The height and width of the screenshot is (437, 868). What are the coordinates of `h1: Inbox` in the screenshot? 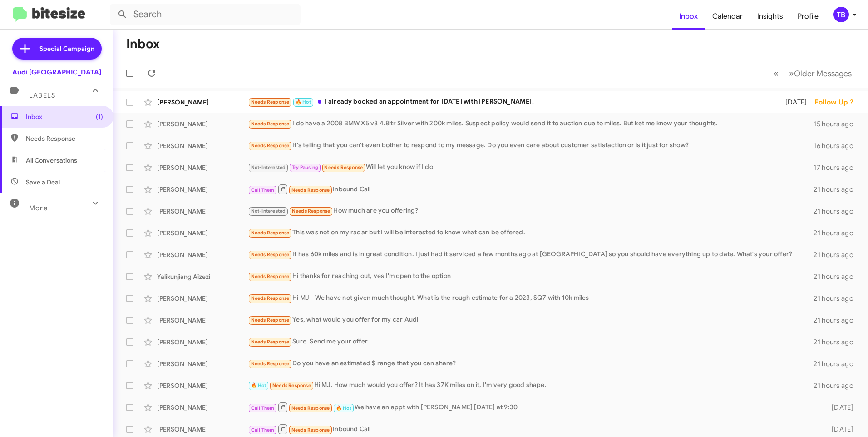 It's located at (143, 44).